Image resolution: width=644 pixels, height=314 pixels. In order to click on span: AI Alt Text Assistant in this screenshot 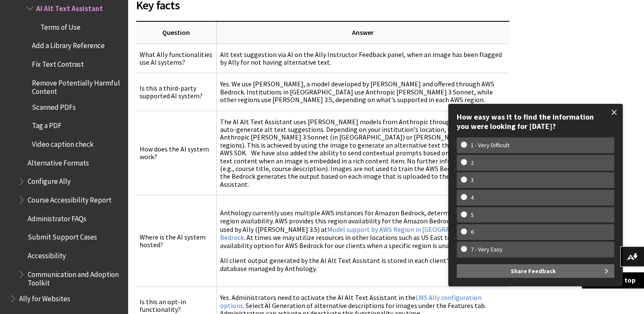, I will do `click(69, 7)`.